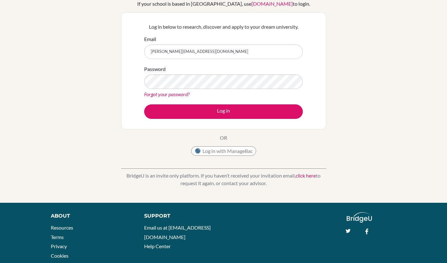 The image size is (447, 263). I want to click on a: Forgot your password?, so click(167, 94).